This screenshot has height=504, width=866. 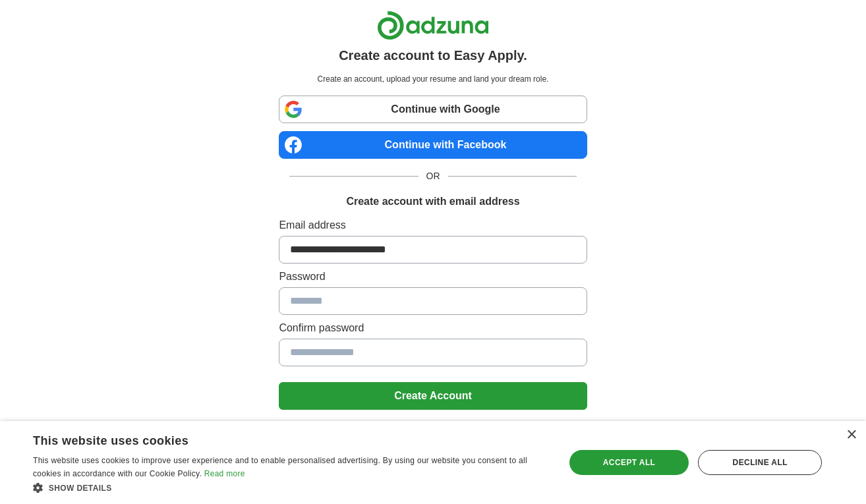 What do you see at coordinates (851, 435) in the screenshot?
I see `div: Close` at bounding box center [851, 435].